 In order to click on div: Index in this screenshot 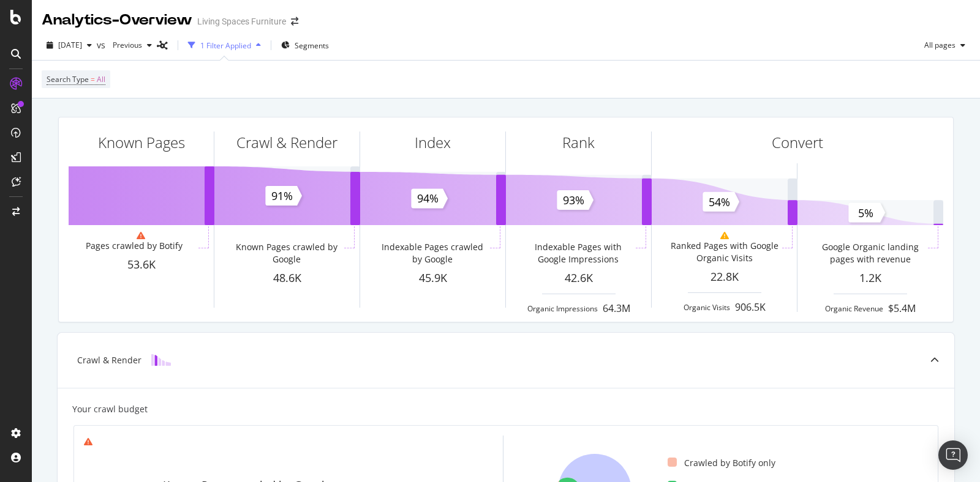, I will do `click(432, 142)`.